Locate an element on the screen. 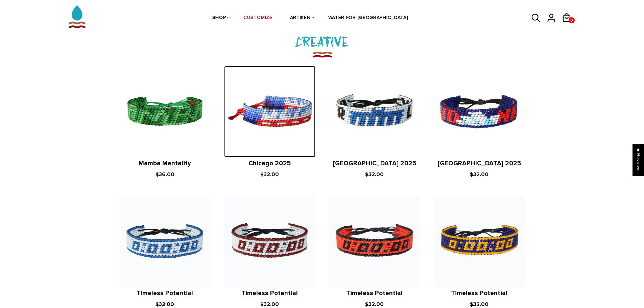 The height and width of the screenshot is (308, 644). a: Mamba Mentality is located at coordinates (165, 163).